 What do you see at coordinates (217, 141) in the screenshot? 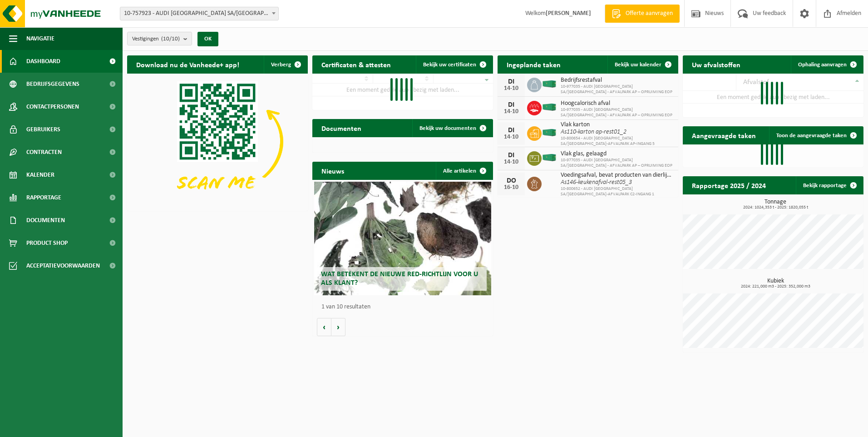
I see `img: Download de VHEPlus App` at bounding box center [217, 141].